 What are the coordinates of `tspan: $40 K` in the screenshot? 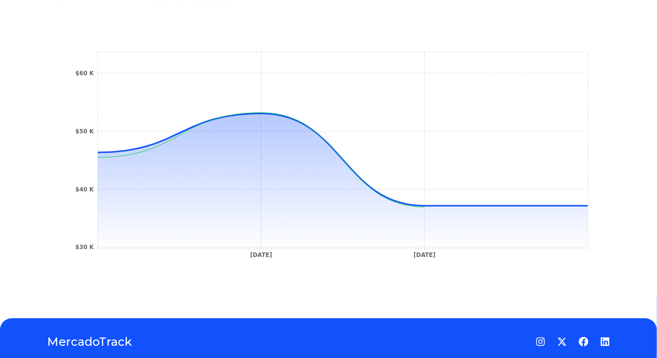 It's located at (85, 190).